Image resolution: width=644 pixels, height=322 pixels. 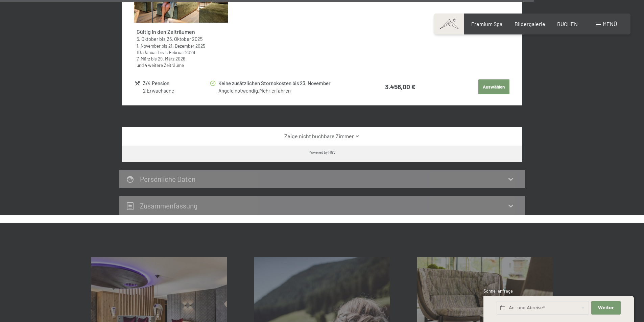 What do you see at coordinates (171, 58) in the screenshot?
I see `time: 29.03.2026` at bounding box center [171, 58].